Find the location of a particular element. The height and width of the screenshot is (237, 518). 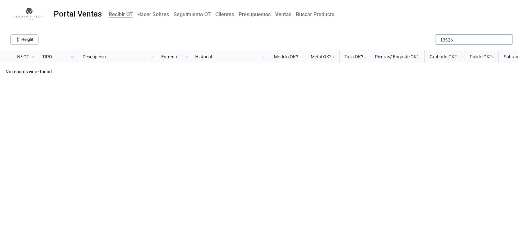

a: Hacer Sobres is located at coordinates (153, 14).